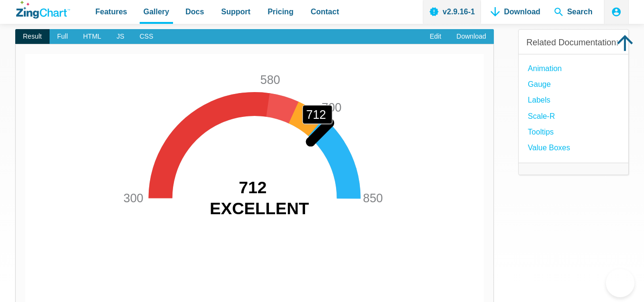  Describe the element at coordinates (540, 132) in the screenshot. I see `a: Tooltips` at that location.